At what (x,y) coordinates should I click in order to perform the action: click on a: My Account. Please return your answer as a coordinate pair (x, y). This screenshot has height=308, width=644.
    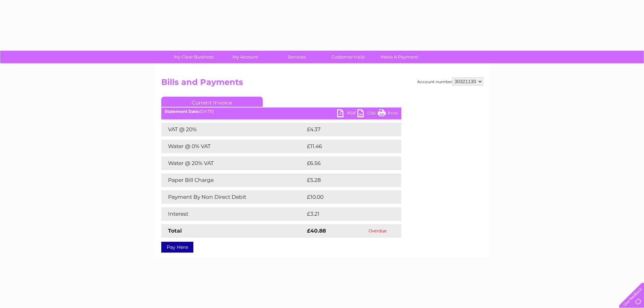
    Looking at the image, I should click on (245, 57).